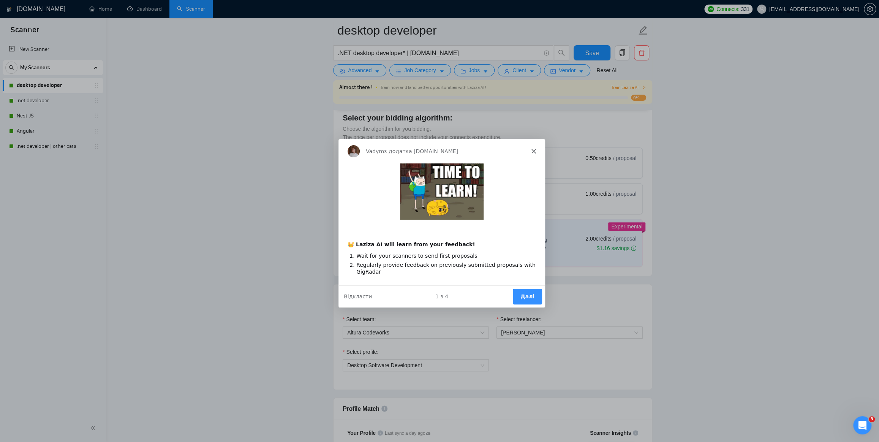 The width and height of the screenshot is (879, 442). What do you see at coordinates (15, 12) in the screenshot?
I see `img: Profile image for Vadym` at bounding box center [15, 12].